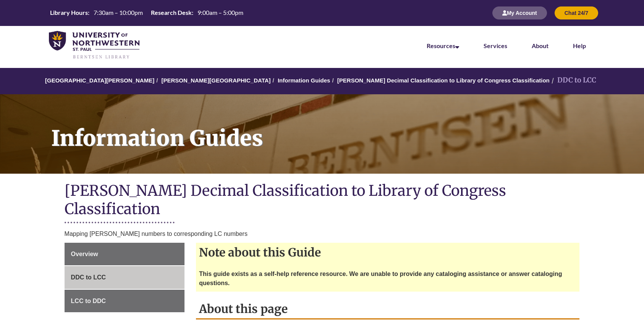 This screenshot has width=644, height=321. Describe the element at coordinates (124, 301) in the screenshot. I see `a: LCC to DDC` at that location.